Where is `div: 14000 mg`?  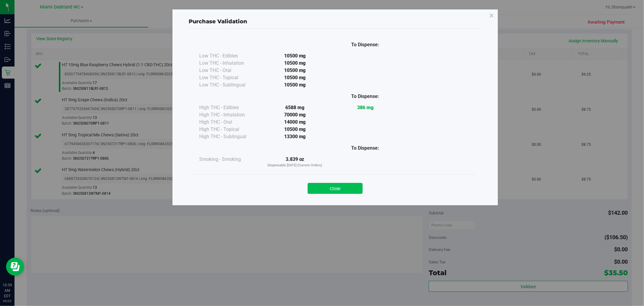
div: 14000 mg is located at coordinates (295, 122).